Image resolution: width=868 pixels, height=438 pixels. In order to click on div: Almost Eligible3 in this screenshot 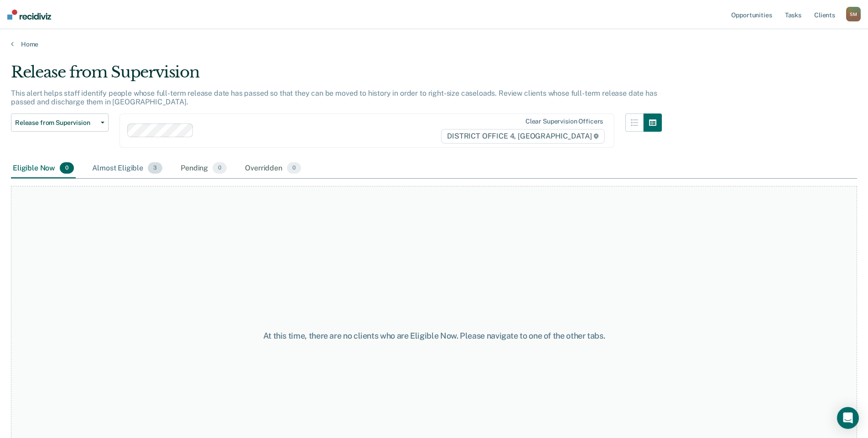, I will do `click(127, 169)`.